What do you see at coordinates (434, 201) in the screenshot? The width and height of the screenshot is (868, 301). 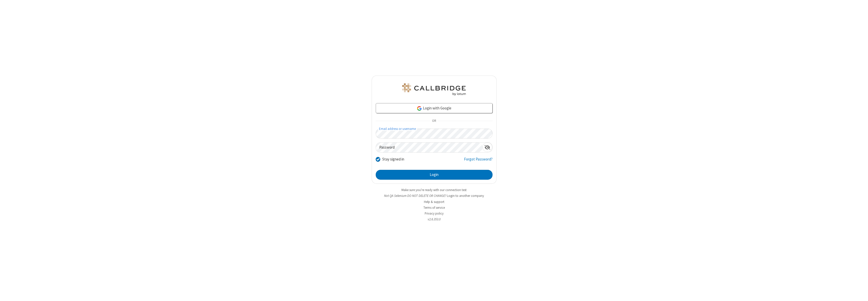 I see `a: Help & support` at bounding box center [434, 201].